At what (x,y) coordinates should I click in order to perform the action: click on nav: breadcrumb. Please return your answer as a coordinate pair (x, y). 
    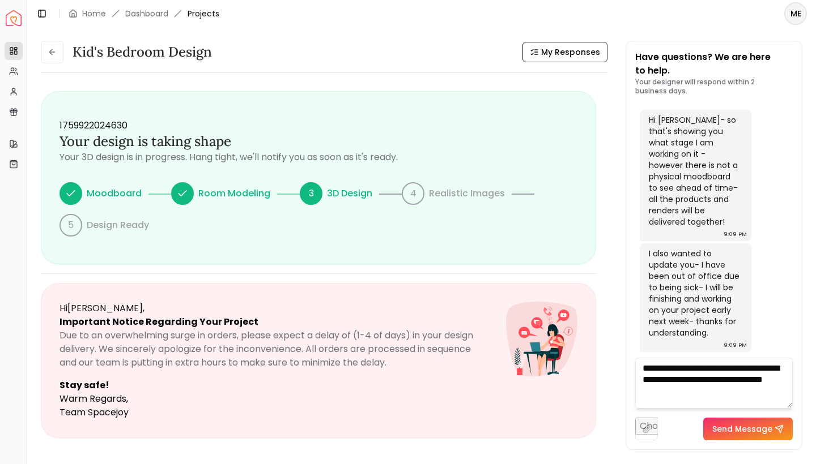
    Looking at the image, I should click on (144, 14).